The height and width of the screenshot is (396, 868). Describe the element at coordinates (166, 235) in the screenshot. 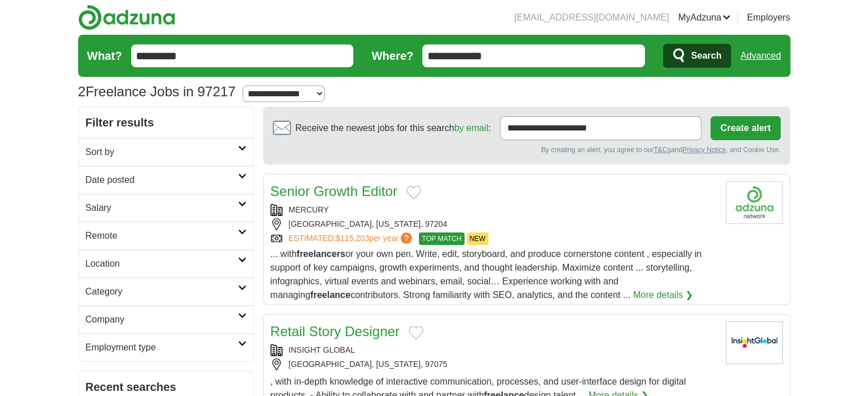

I see `a: Remote` at that location.